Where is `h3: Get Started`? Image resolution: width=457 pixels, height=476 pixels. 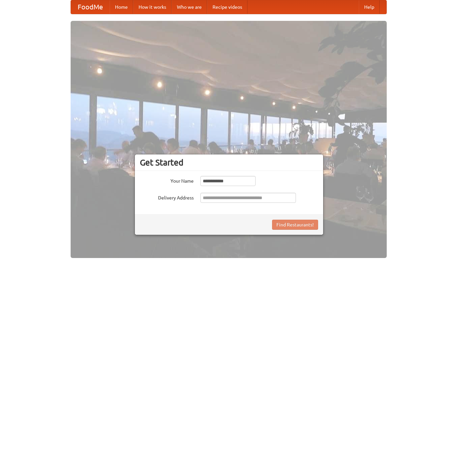
h3: Get Started is located at coordinates (229, 163).